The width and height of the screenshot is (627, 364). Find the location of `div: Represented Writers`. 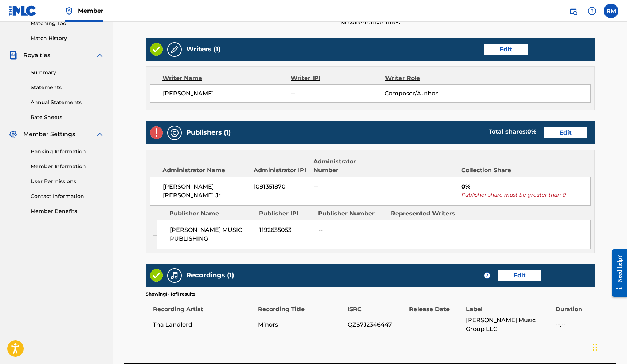

div: Represented Writers is located at coordinates (424, 214).